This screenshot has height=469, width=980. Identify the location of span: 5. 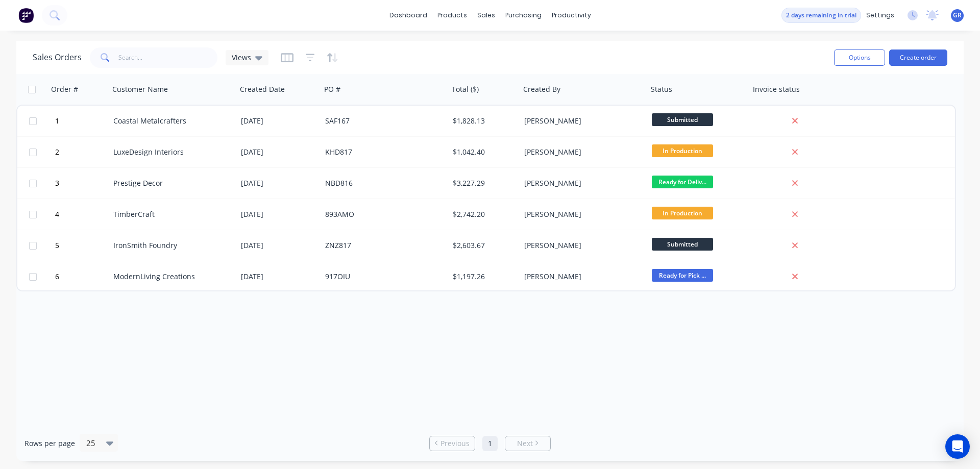
(57, 245).